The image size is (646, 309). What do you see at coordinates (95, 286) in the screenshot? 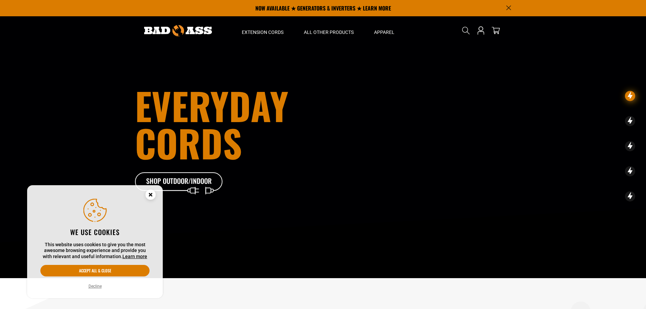
I see `button: Decline` at bounding box center [95, 286].